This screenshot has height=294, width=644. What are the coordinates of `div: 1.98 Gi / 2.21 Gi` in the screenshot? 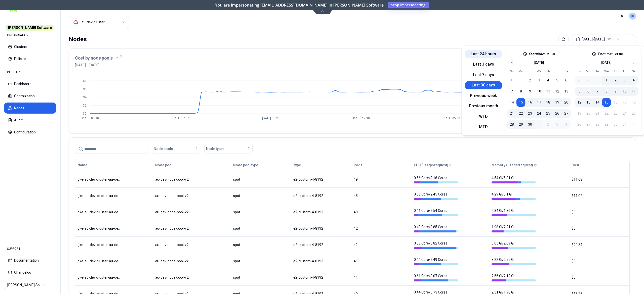 It's located at (514, 229).